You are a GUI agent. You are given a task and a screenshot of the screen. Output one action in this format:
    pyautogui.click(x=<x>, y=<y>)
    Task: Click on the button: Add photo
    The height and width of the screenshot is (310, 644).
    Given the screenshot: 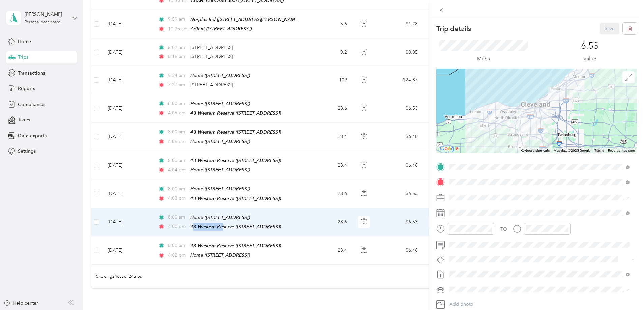 What is the action you would take?
    pyautogui.click(x=542, y=304)
    